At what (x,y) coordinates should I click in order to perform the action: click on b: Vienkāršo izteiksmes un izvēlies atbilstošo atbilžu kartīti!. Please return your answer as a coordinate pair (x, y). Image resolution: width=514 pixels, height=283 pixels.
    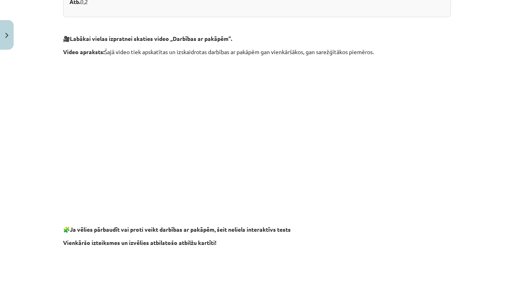
    Looking at the image, I should click on (140, 243).